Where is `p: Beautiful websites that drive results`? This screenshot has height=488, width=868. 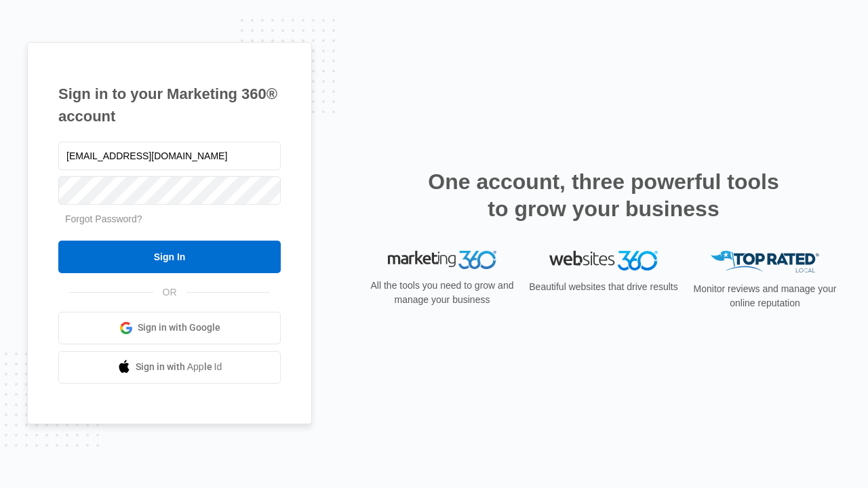 p: Beautiful websites that drive results is located at coordinates (604, 287).